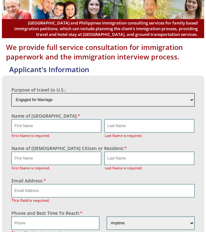 The height and width of the screenshot is (232, 206). Describe the element at coordinates (38, 90) in the screenshot. I see `label: Purpose of travel to U.S.:` at that location.